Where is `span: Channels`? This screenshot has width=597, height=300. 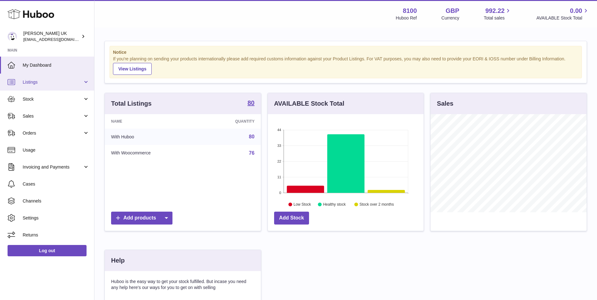
span: Channels is located at coordinates (56, 201).